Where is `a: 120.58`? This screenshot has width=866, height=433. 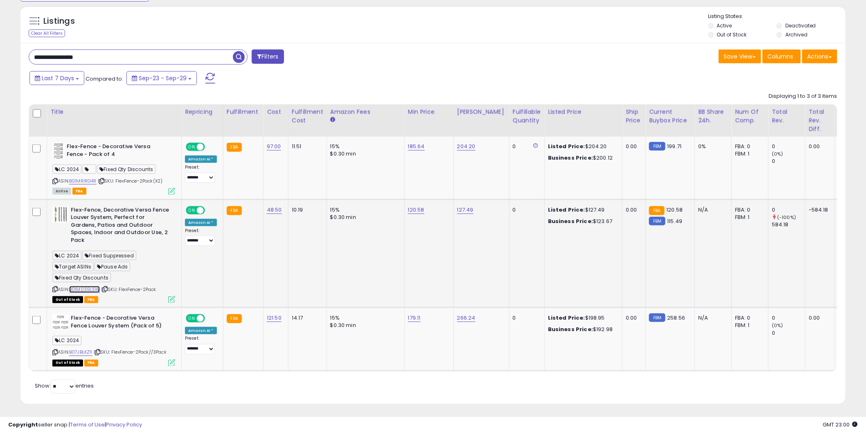
a: 120.58 is located at coordinates (416, 210).